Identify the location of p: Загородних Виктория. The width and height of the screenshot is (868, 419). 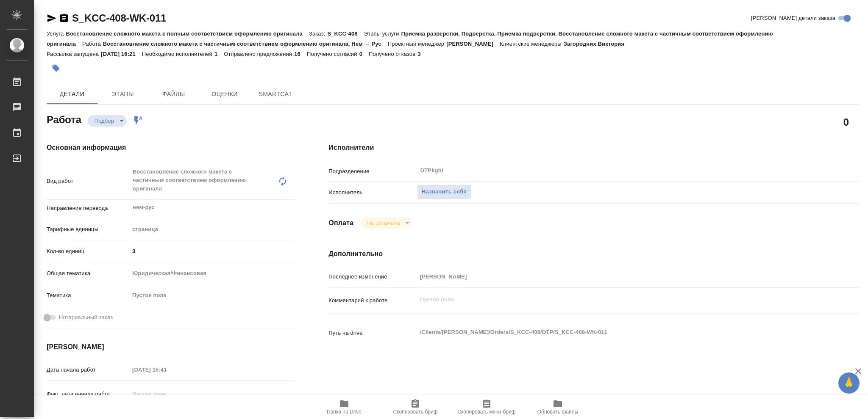
(597, 43).